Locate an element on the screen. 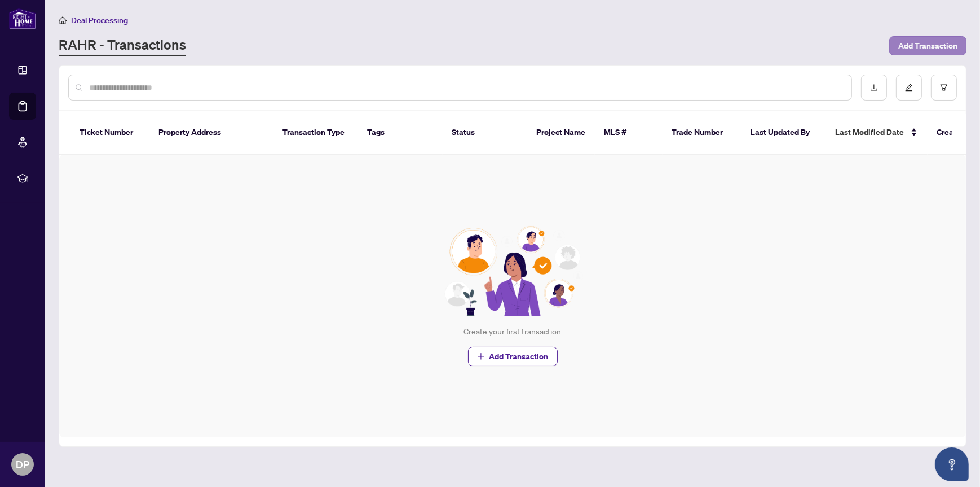 Image resolution: width=980 pixels, height=487 pixels. button: Open asap is located at coordinates (952, 464).